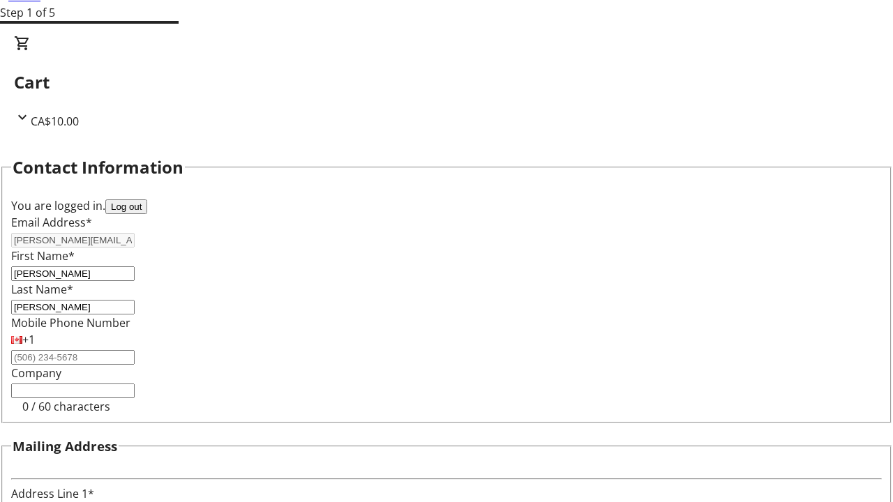  I want to click on label: Mobile Phone Number, so click(70, 323).